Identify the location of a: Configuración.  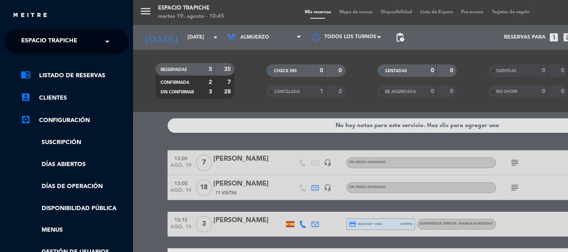
(75, 121).